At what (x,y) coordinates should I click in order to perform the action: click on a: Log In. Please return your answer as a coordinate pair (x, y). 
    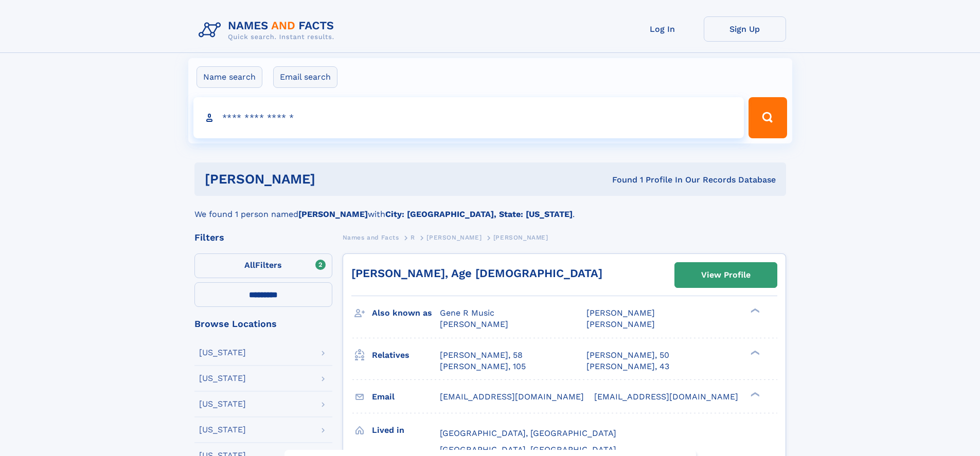
    Looking at the image, I should click on (662, 29).